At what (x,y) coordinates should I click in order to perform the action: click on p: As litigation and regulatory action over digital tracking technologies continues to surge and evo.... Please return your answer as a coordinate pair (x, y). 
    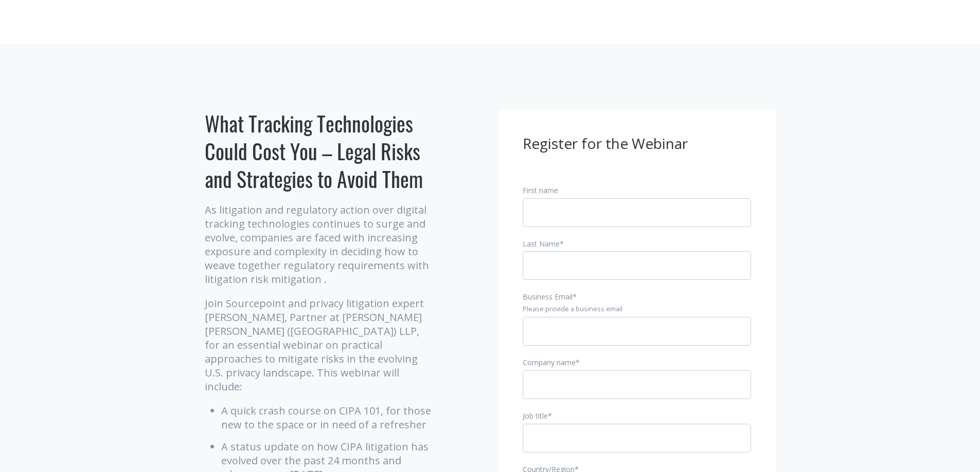
    Looking at the image, I should click on (319, 245).